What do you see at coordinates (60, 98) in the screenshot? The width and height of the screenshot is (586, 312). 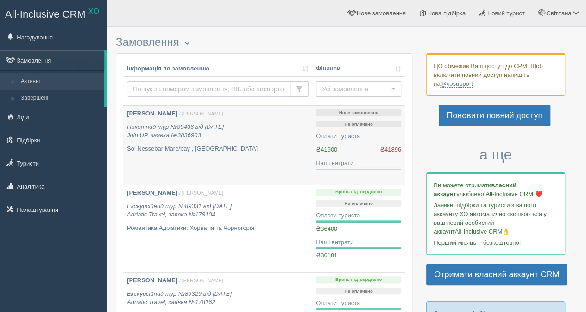 I see `a: Завершені` at bounding box center [60, 98].